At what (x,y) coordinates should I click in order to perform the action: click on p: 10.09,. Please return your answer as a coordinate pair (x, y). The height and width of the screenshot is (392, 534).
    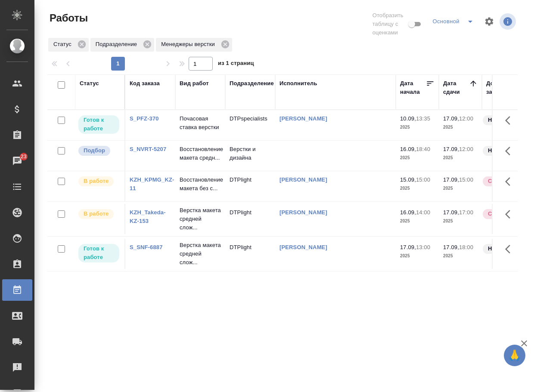
    Looking at the image, I should click on (408, 118).